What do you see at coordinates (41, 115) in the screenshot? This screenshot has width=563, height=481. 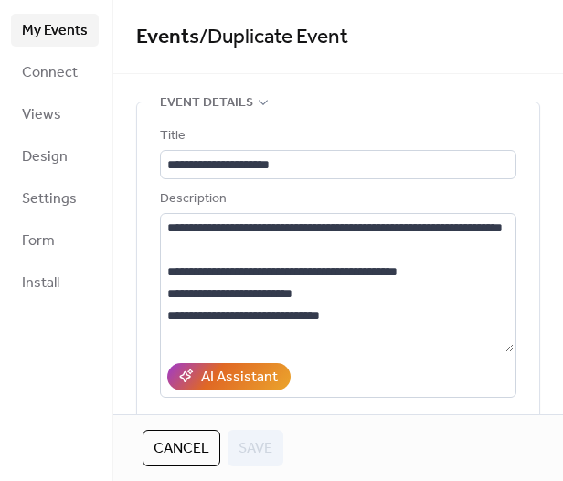 I see `span: Views` at bounding box center [41, 115].